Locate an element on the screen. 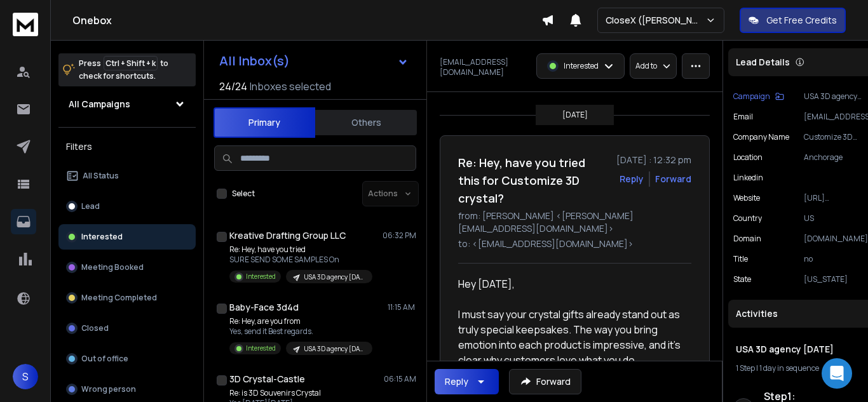  p: State is located at coordinates (742, 280).